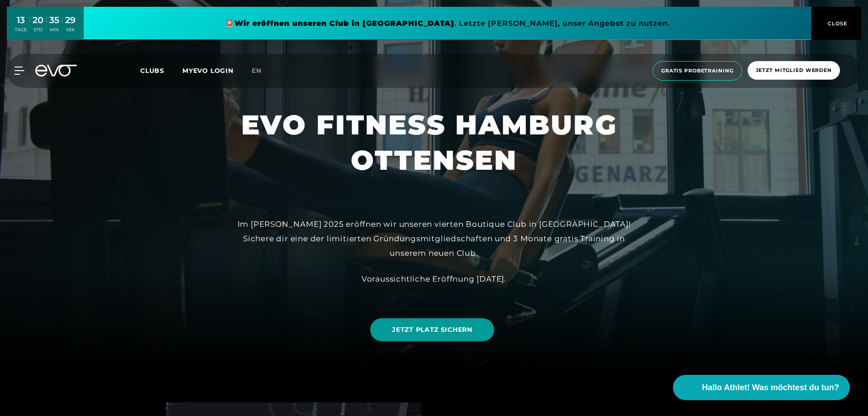 The image size is (868, 416). What do you see at coordinates (257, 71) in the screenshot?
I see `span: en` at bounding box center [257, 71].